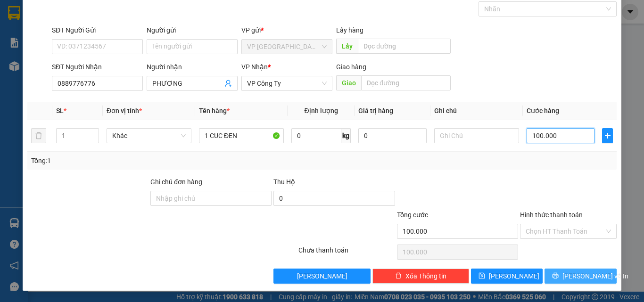 This screenshot has height=302, width=644. Describe the element at coordinates (426, 276) in the screenshot. I see `span: Xóa Thông tin` at that location.